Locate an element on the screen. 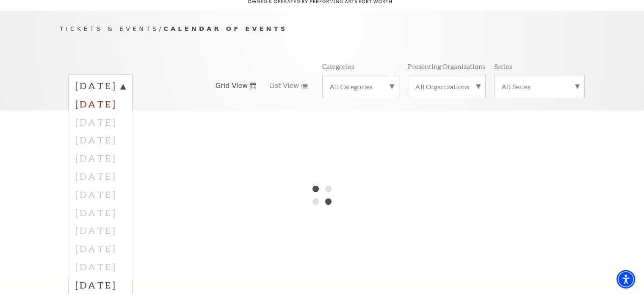  span: Calendar of Events is located at coordinates (225, 28).